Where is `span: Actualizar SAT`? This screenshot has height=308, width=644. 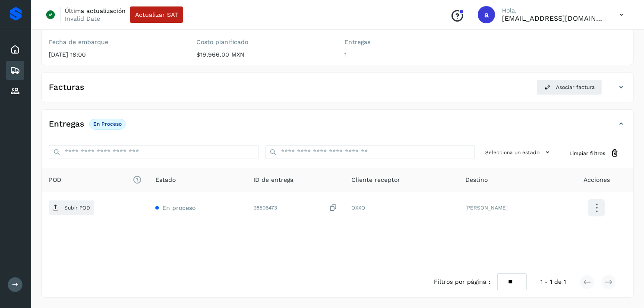
span: Actualizar SAT is located at coordinates (156, 15).